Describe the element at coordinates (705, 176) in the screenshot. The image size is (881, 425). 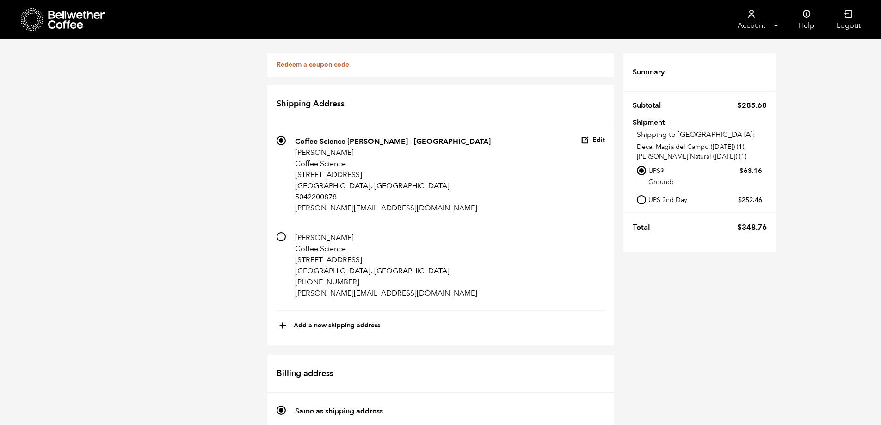
I see `label: UPS® Ground:` at that location.